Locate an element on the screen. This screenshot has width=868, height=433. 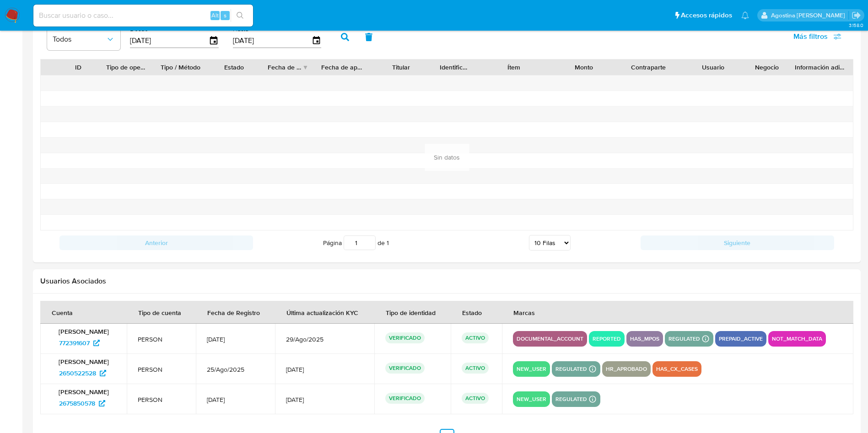
a: Notificaciones is located at coordinates (745, 15).